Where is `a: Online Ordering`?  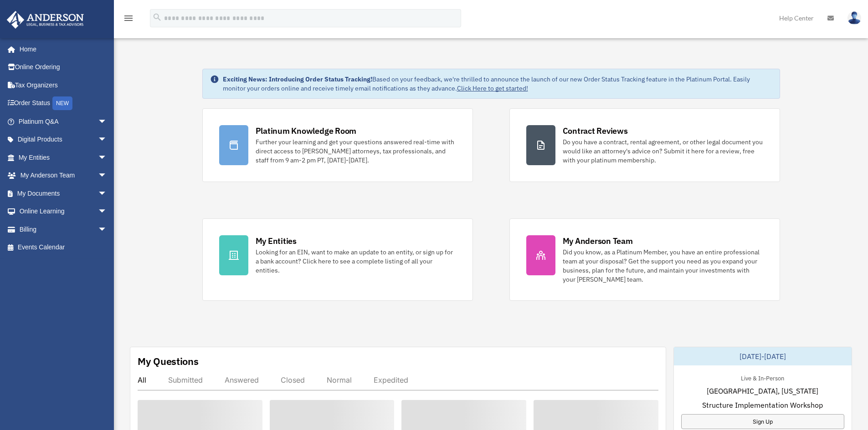 a: Online Ordering is located at coordinates (63, 67).